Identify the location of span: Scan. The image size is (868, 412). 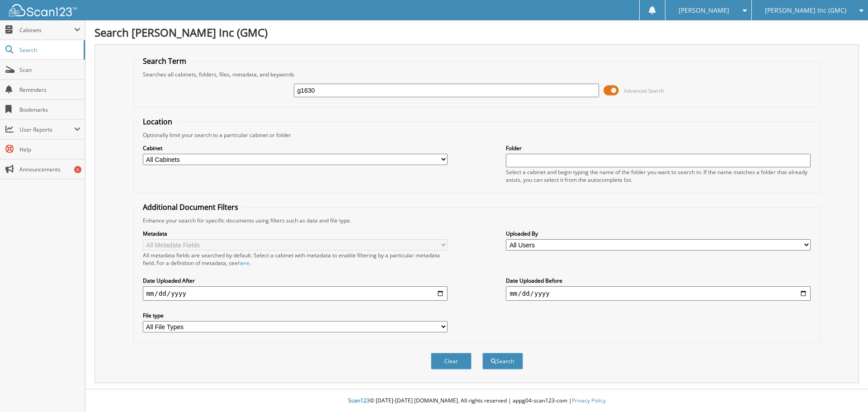
(50, 70).